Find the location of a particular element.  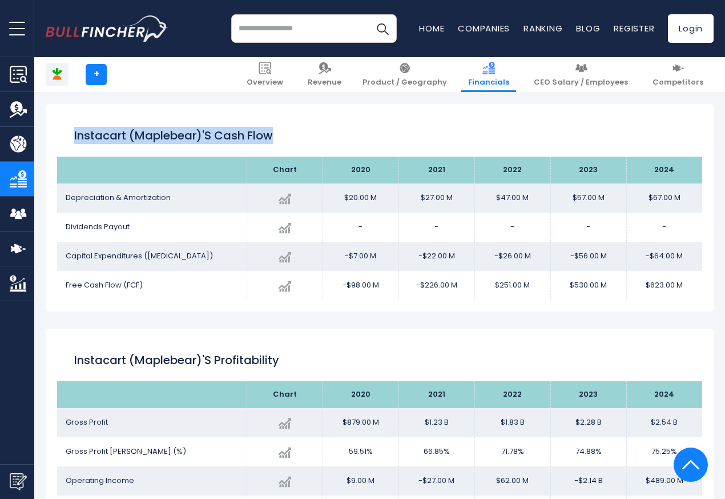

td: $623.00 M is located at coordinates (664, 285).